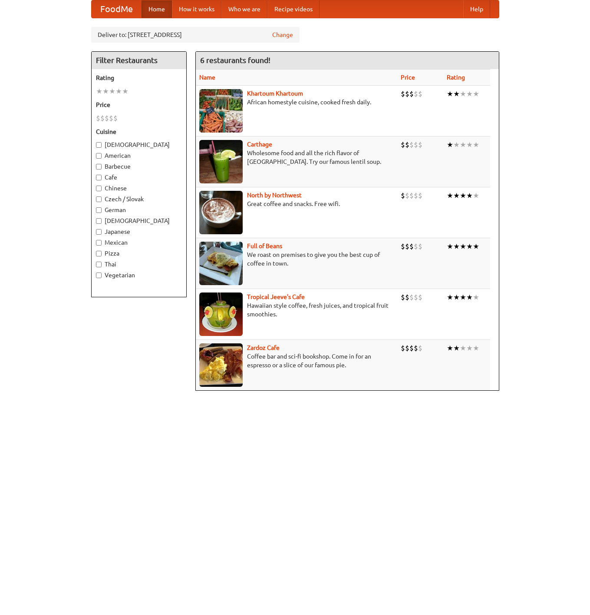 This screenshot has width=590, height=615. I want to click on a: Full of Beans, so click(265, 246).